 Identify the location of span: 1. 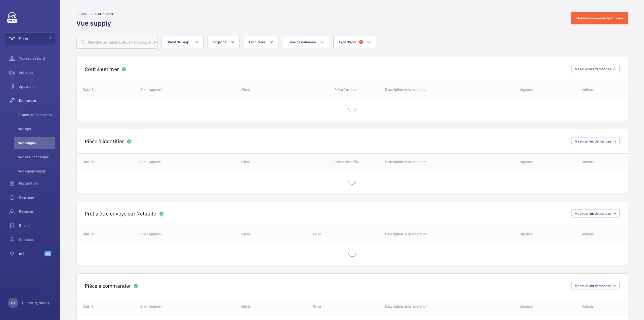
(361, 42).